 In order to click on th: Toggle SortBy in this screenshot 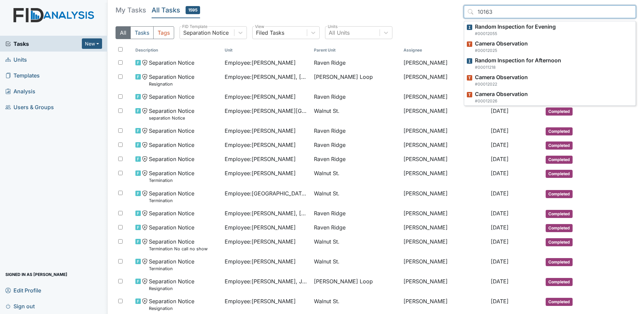, I will do `click(177, 50)`.